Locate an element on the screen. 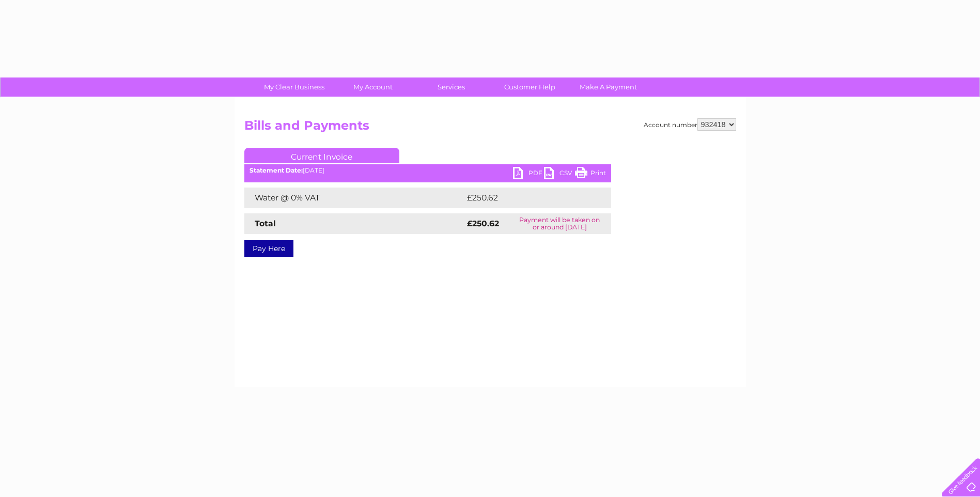  a: My Account is located at coordinates (373, 87).